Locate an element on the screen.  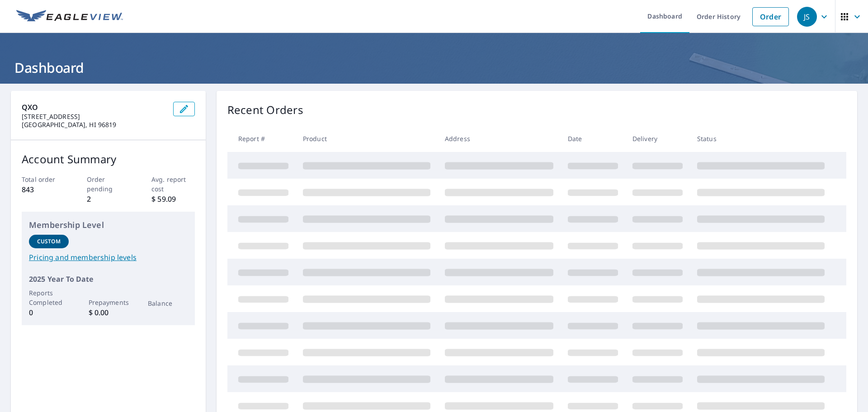
div: JS is located at coordinates (807, 17).